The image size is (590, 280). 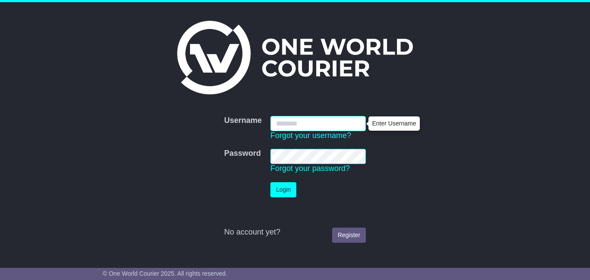 I want to click on a: Forgot your password?, so click(x=310, y=168).